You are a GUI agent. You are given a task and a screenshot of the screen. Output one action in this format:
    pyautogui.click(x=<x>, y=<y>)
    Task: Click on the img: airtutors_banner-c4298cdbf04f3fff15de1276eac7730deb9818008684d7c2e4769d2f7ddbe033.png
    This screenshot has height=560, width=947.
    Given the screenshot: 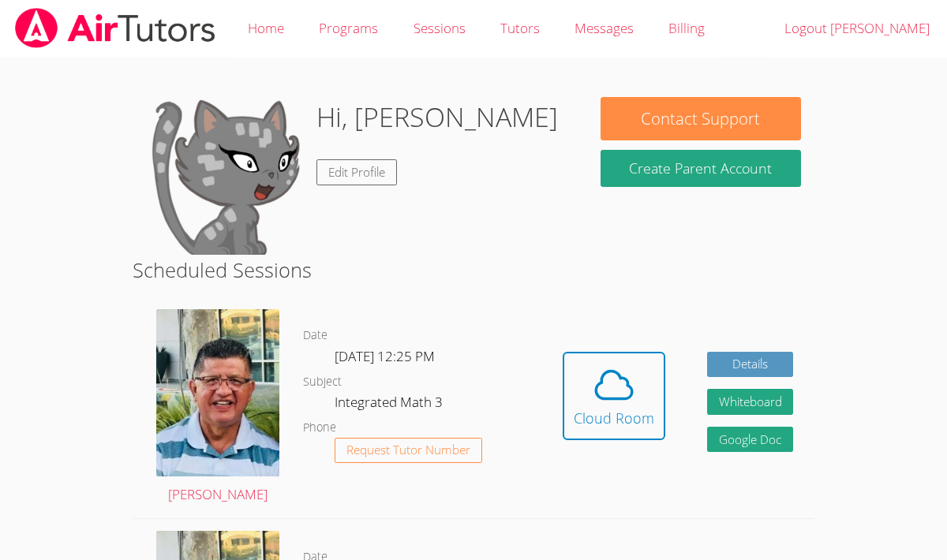 What is the action you would take?
    pyautogui.click(x=115, y=27)
    